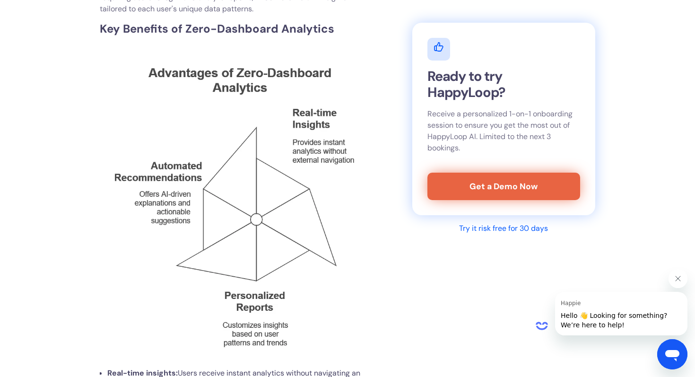 Image resolution: width=695 pixels, height=377 pixels. Describe the element at coordinates (66, 11) in the screenshot. I see `h1: Happie` at that location.